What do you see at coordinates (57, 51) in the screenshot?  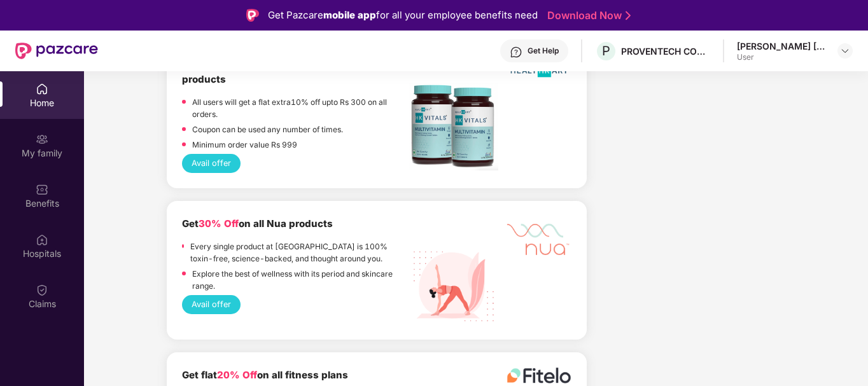 I see `img: New Pazcare Logo` at bounding box center [57, 51].